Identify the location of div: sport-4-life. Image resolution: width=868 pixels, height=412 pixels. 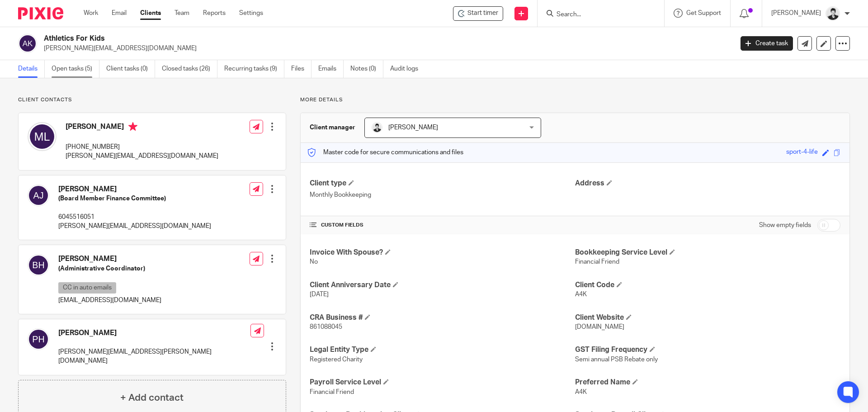
(802, 152).